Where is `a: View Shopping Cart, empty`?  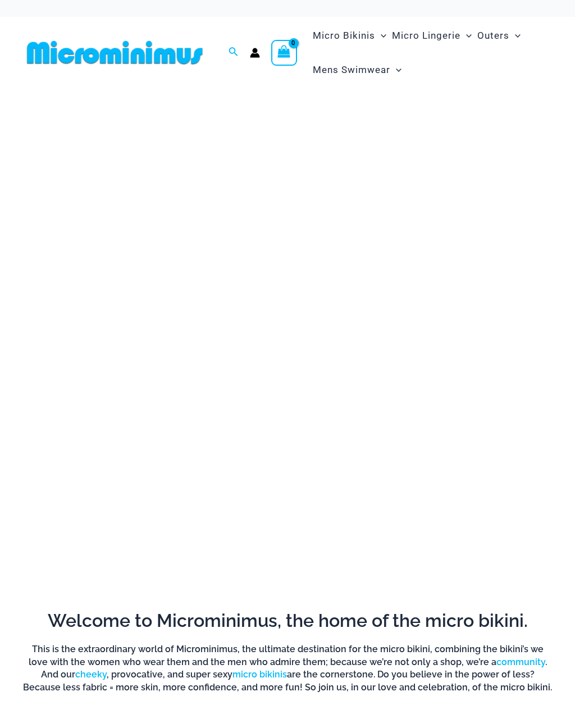
a: View Shopping Cart, empty is located at coordinates (284, 53).